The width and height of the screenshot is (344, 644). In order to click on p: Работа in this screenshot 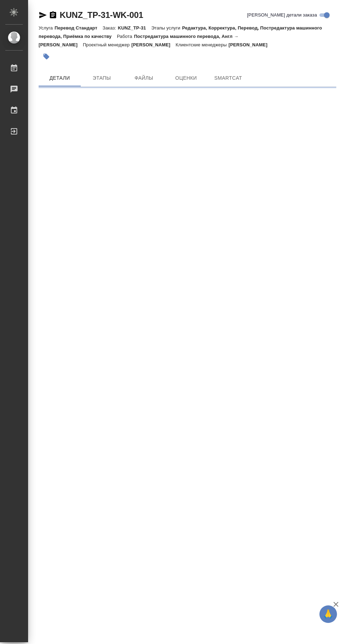, I will do `click(125, 37)`.